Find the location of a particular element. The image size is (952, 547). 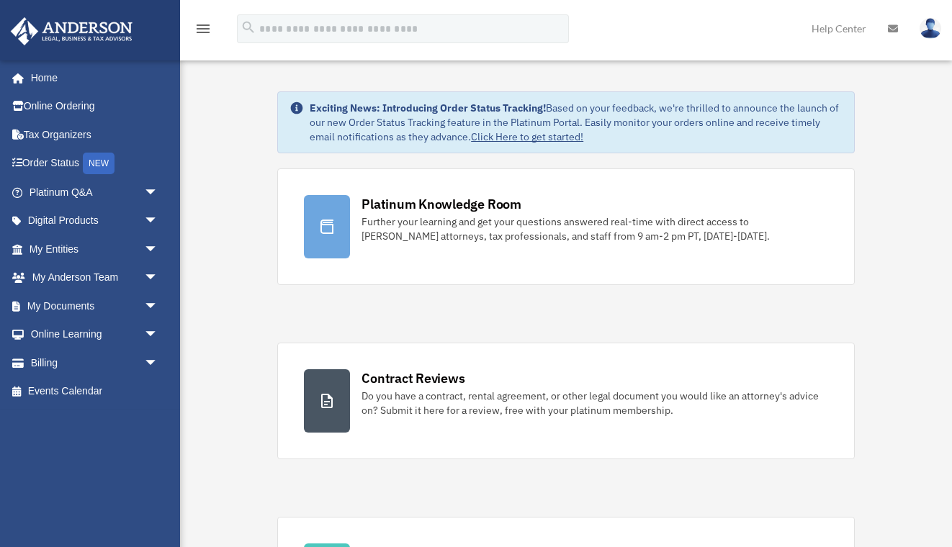

i: menu is located at coordinates (203, 29).